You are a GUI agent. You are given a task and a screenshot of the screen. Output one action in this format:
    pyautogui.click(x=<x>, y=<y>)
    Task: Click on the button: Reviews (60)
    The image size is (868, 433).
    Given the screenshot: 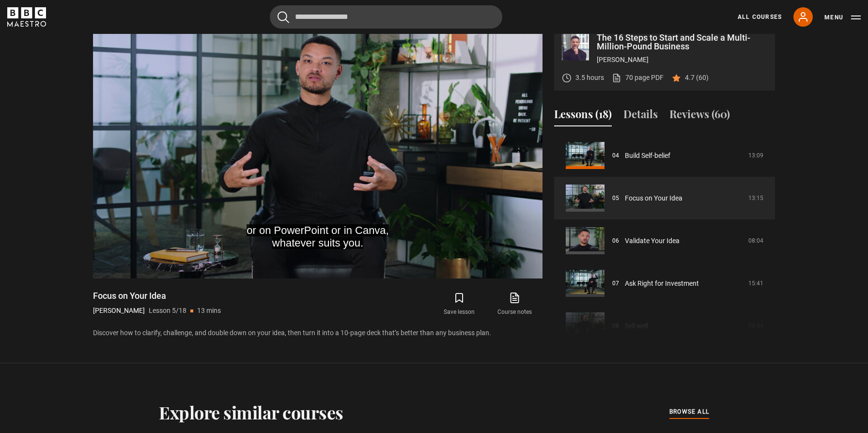 What is the action you would take?
    pyautogui.click(x=699, y=116)
    